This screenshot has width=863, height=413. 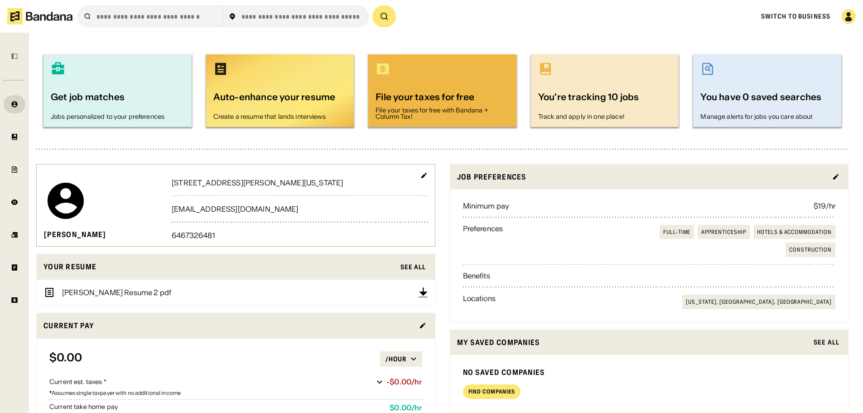 I want to click on div: Manage alerts for jobs you care about, so click(x=767, y=116).